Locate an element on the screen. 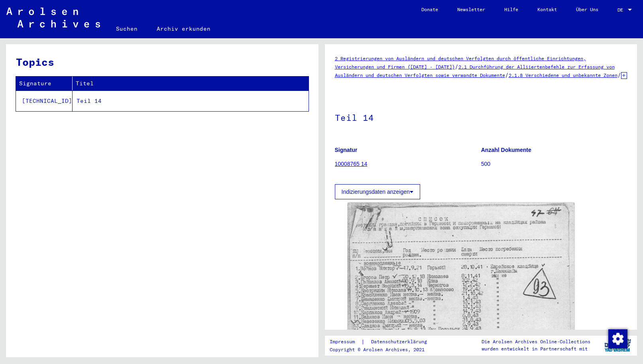 The height and width of the screenshot is (364, 643). a: Datenschutzerklärung is located at coordinates (401, 341).